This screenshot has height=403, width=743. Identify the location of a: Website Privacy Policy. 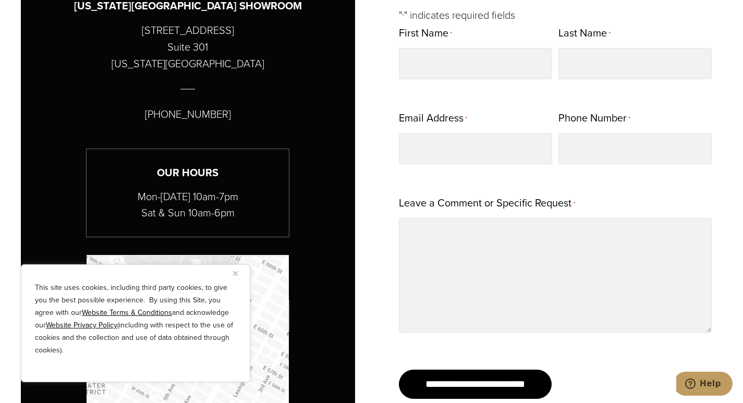
(81, 325).